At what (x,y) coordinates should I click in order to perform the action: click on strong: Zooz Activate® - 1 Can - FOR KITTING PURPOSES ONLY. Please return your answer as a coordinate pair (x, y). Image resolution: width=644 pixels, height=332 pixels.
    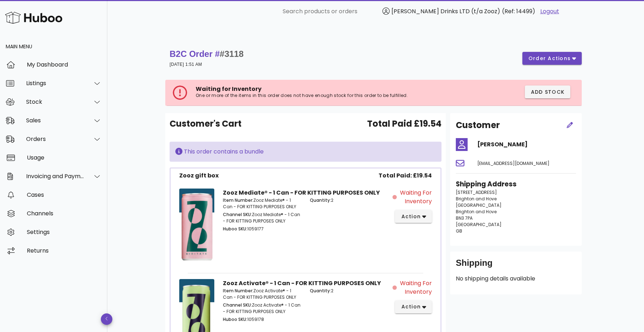
    Looking at the image, I should click on (302, 283).